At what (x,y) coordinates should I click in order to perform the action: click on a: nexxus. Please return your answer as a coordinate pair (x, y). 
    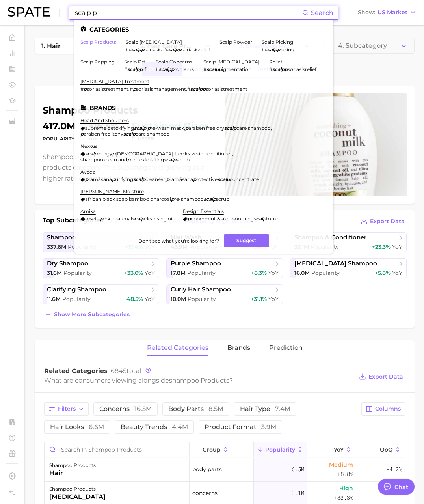
    Looking at the image, I should click on (88, 146).